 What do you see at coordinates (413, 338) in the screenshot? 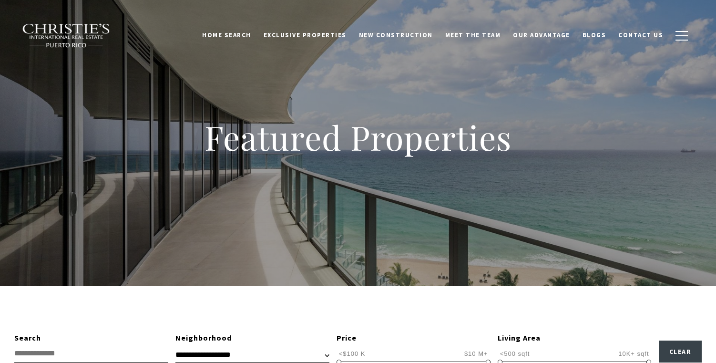
I see `div: Price` at bounding box center [413, 338].